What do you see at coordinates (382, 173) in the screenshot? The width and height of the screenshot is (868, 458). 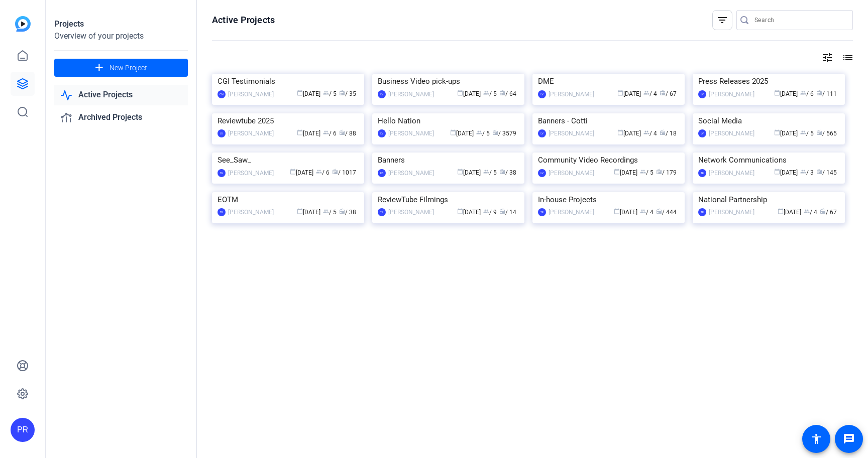 I see `div: KB` at bounding box center [382, 173].